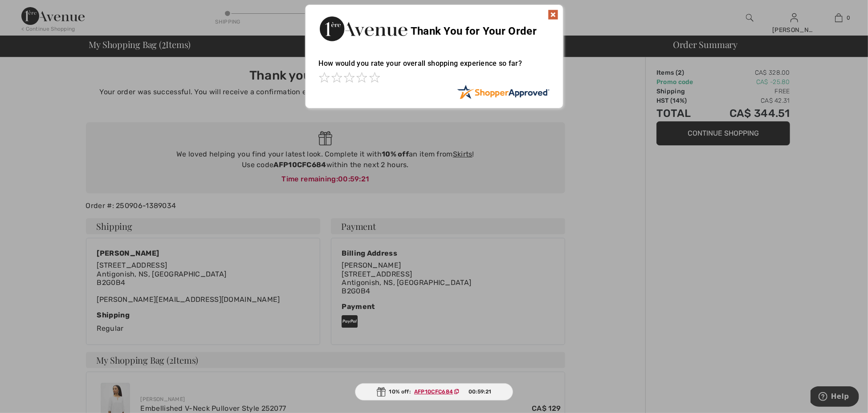 The image size is (868, 413). I want to click on img: x, so click(553, 15).